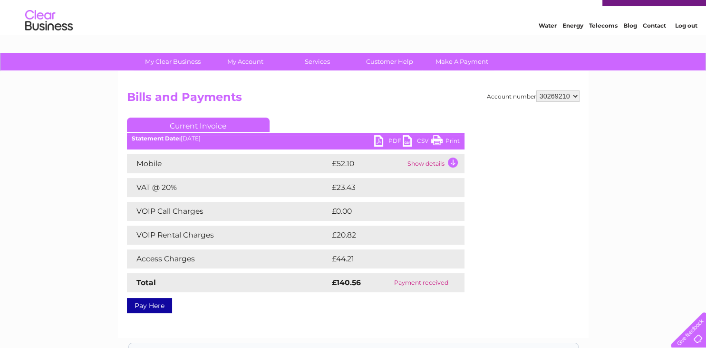 The height and width of the screenshot is (348, 706). Describe the element at coordinates (387, 187) in the screenshot. I see `td: £23.43` at that location.